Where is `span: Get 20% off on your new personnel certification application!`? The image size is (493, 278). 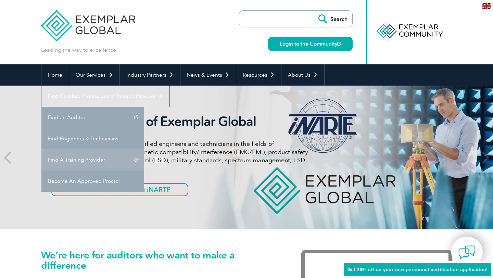 span: Get 20% off on your new personnel certification application! is located at coordinates (418, 270).